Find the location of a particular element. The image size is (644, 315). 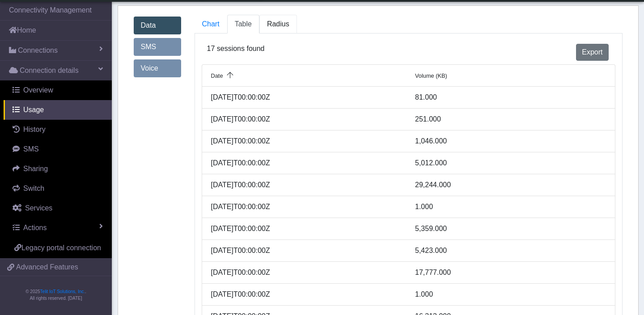

span: Legacy portal connection is located at coordinates (61, 247).